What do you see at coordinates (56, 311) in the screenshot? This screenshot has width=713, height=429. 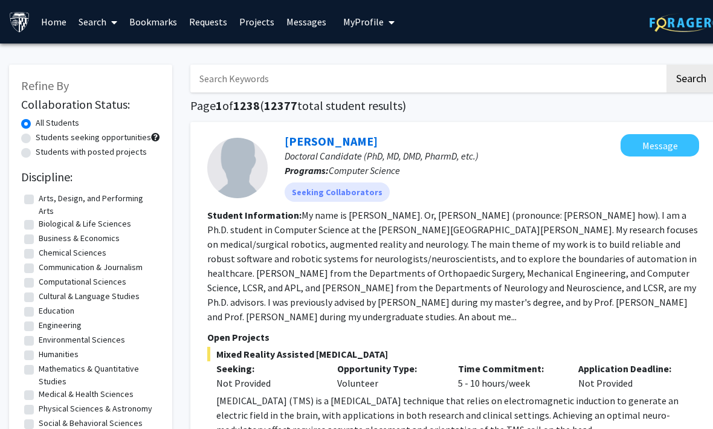 I see `label: Education` at bounding box center [56, 311].